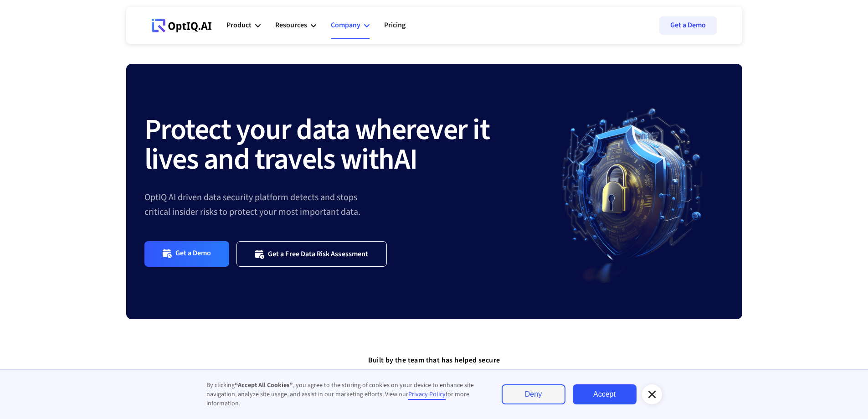  I want to click on a: Webflow Homepage, so click(182, 26).